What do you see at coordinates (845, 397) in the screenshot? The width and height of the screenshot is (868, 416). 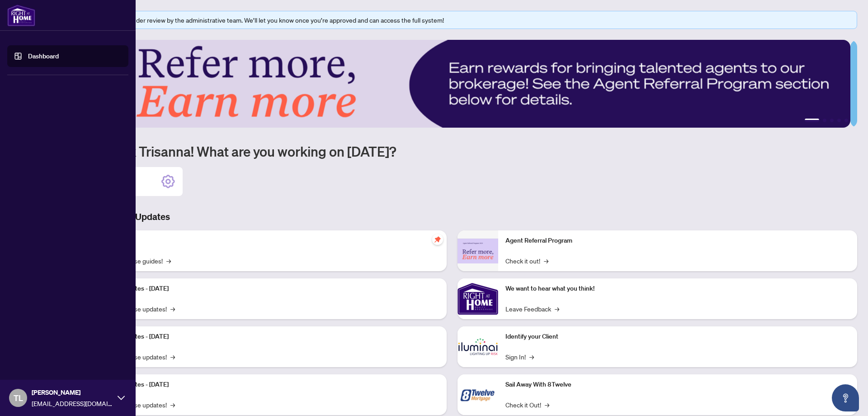 I see `button: Open asap` at bounding box center [845, 397].